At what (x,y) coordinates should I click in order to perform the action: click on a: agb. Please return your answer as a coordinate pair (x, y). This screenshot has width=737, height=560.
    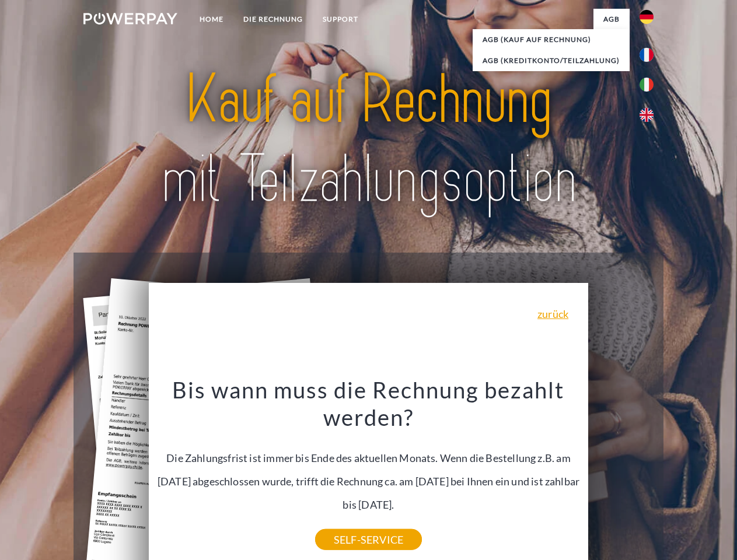
    Looking at the image, I should click on (611, 19).